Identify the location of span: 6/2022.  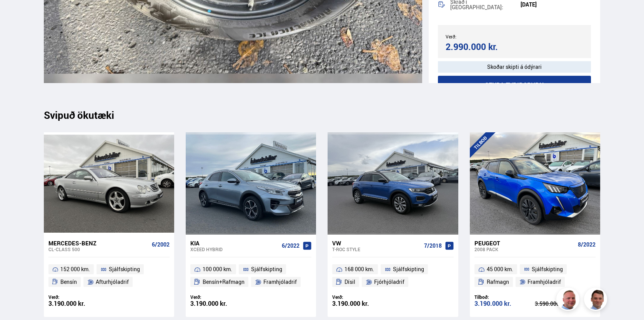
(290, 246).